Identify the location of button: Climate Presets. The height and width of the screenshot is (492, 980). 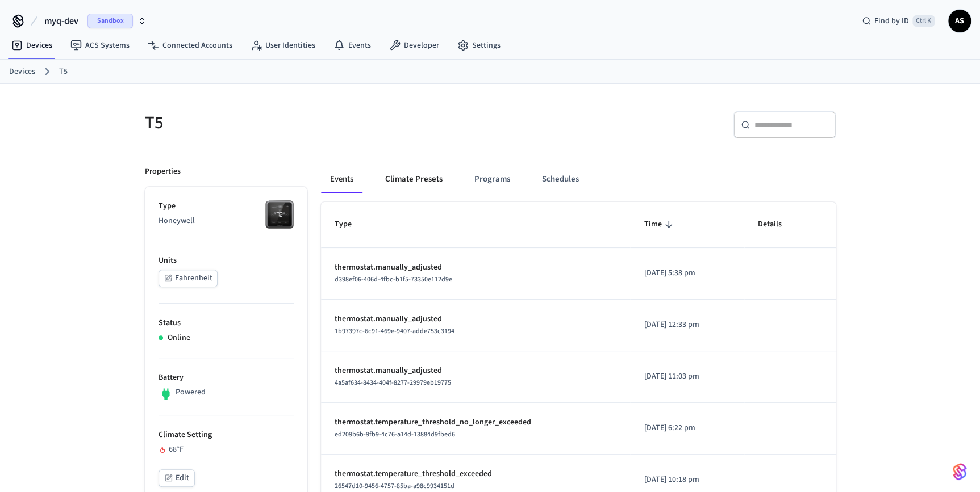
(414, 179).